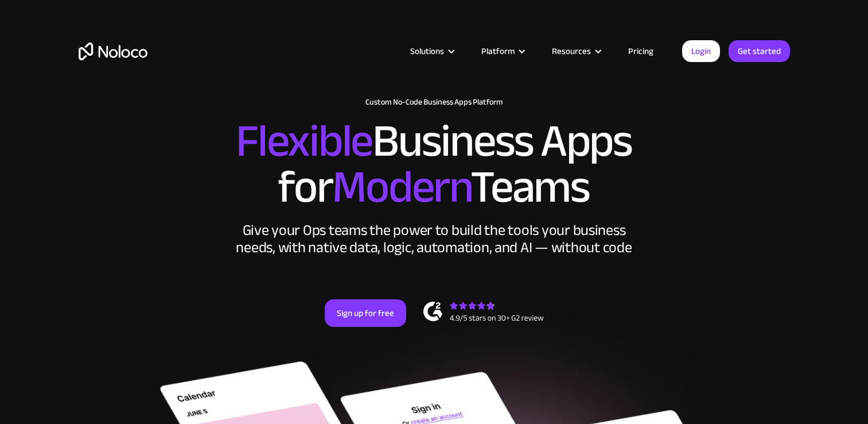 Image resolution: width=868 pixels, height=424 pixels. I want to click on span: Modern, so click(401, 187).